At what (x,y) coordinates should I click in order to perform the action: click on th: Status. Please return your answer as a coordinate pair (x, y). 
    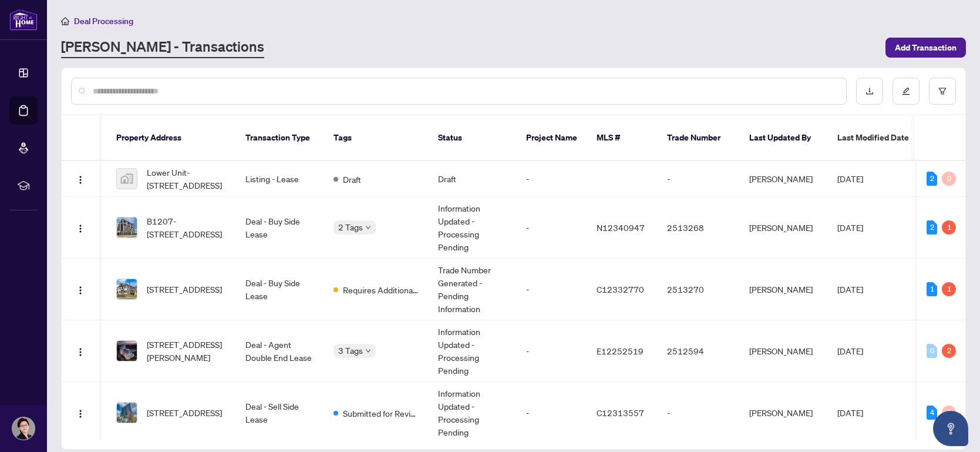
    Looking at the image, I should click on (473, 138).